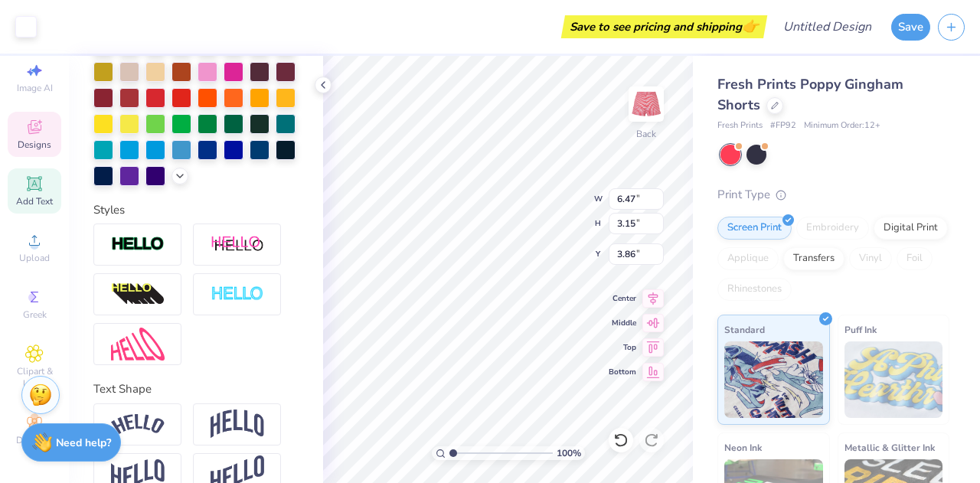 The width and height of the screenshot is (980, 483). I want to click on span: Add Text, so click(35, 201).